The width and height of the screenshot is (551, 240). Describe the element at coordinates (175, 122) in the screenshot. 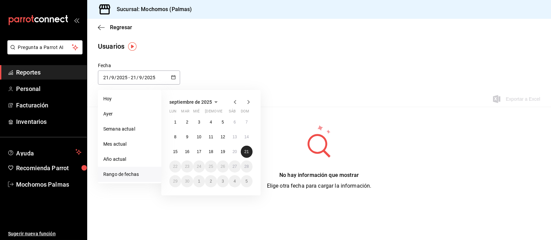

I see `abbr: 1 de septiembre de 2025` at that location.